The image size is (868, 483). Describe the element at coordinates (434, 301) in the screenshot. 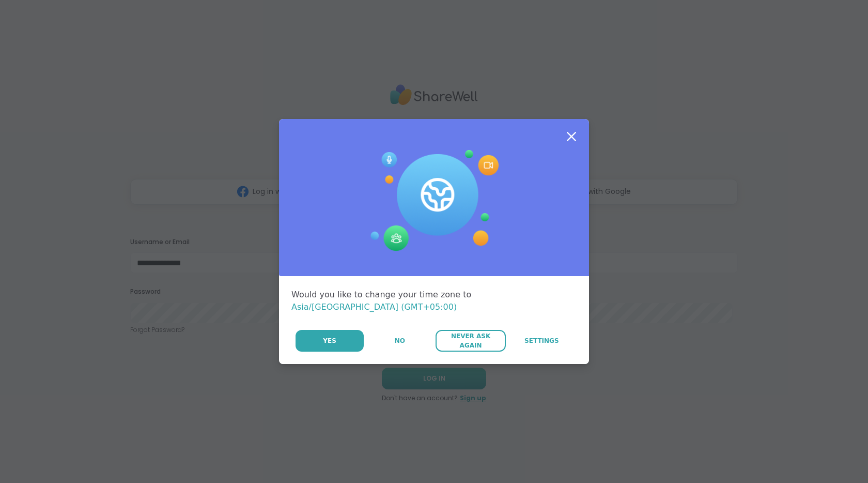

I see `div: Would you like to change your time zone to` at that location.